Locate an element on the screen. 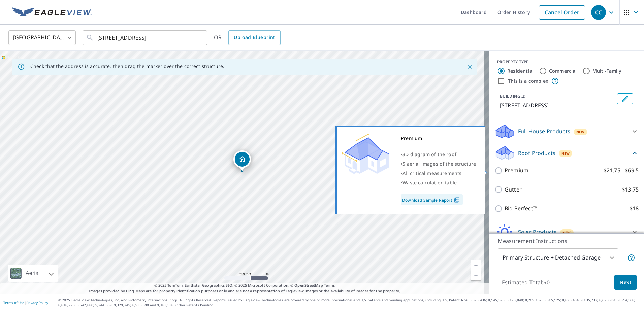 This screenshot has height=311, width=644. a: Privacy Policy is located at coordinates (37, 303).